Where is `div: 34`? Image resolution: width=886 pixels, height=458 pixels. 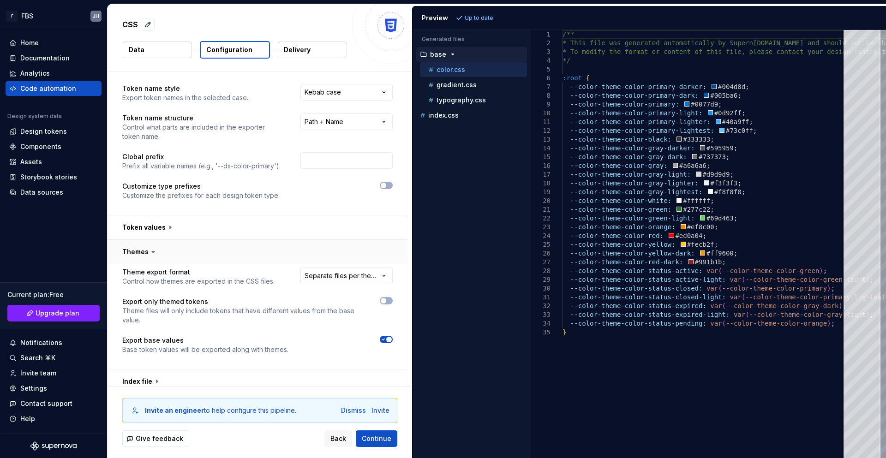 div: 34 is located at coordinates (541, 323).